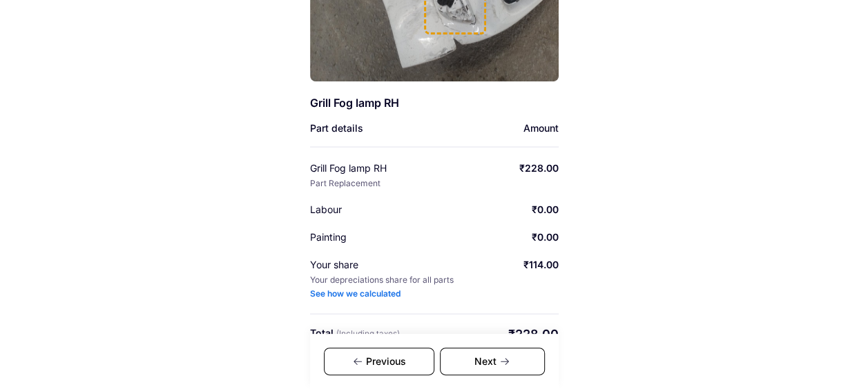 This screenshot has width=868, height=389. What do you see at coordinates (355, 335) in the screenshot?
I see `div: Total` at bounding box center [355, 335].